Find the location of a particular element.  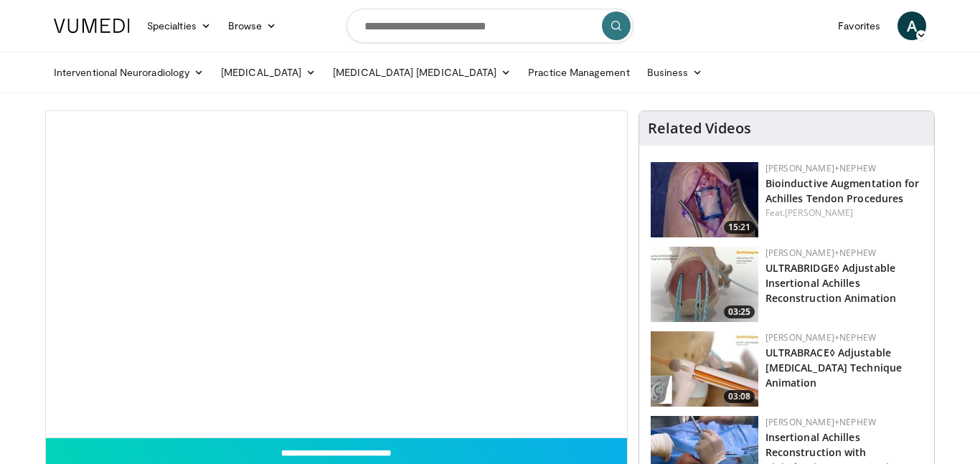

img: VuMedi Logo is located at coordinates (91, 25).